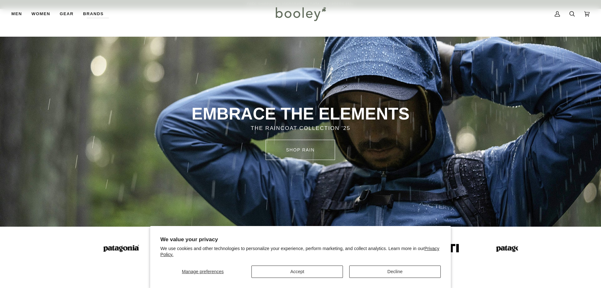  Describe the element at coordinates (67, 14) in the screenshot. I see `span: Gear` at that location.